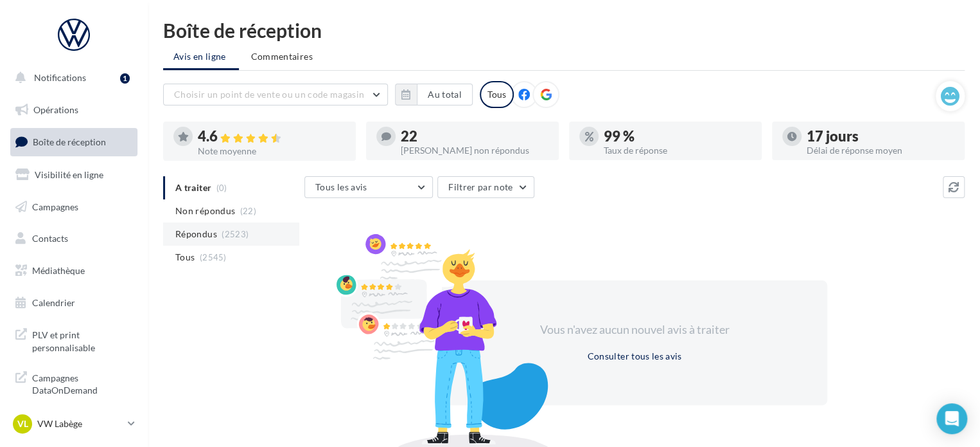  I want to click on span: VL, so click(23, 424).